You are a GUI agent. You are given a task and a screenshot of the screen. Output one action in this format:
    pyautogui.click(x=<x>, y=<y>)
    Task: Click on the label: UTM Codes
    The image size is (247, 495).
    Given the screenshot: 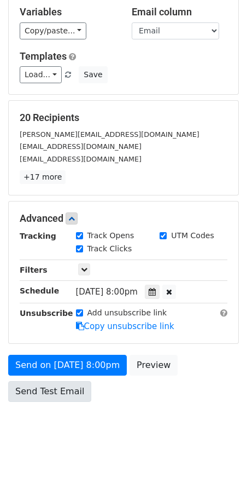 What is the action you would take?
    pyautogui.click(x=193, y=235)
    